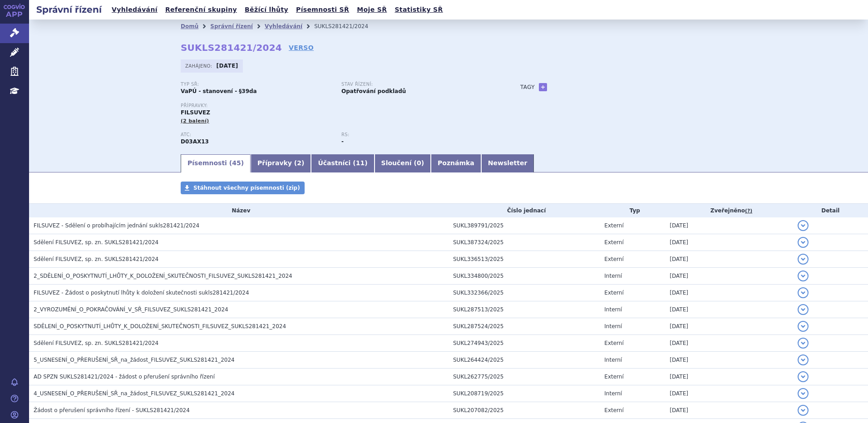  What do you see at coordinates (242, 188) in the screenshot?
I see `a: Stáhnout všechny písemnosti (zip)` at bounding box center [242, 188].